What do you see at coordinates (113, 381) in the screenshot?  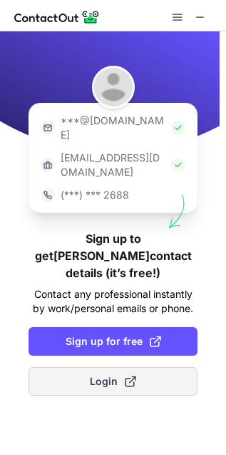 I see `span: Login` at bounding box center [113, 381].